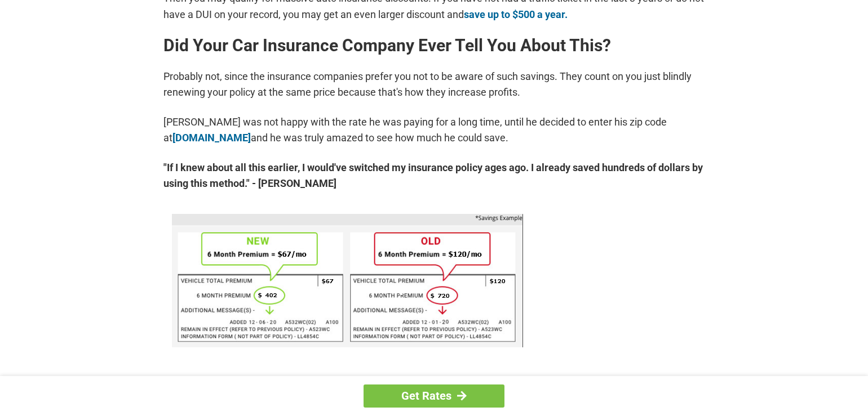  Describe the element at coordinates (434, 176) in the screenshot. I see `strong: "If I knew about all this earlier, I would've switched my insurance policy ages ago. I already sa...` at that location.